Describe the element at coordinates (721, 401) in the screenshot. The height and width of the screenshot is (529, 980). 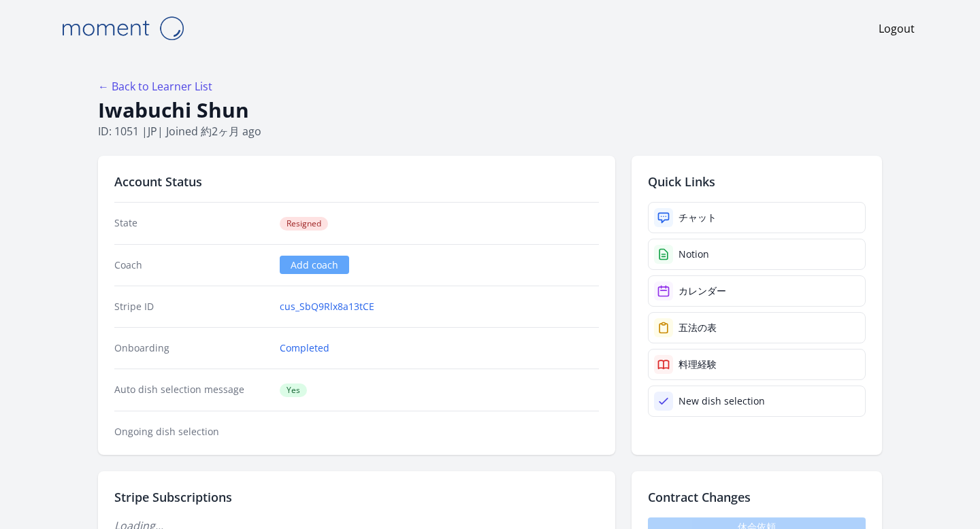
I see `div: New dish selection` at that location.